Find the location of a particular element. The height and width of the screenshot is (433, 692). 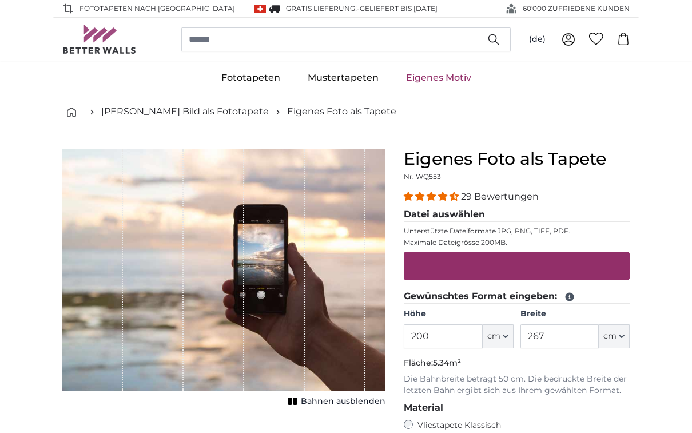

a: Schweiz is located at coordinates (260, 9).